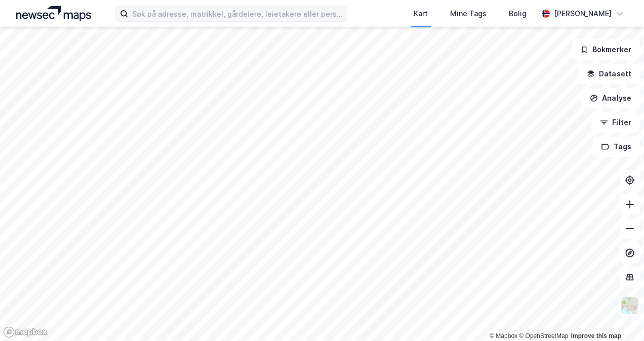 This screenshot has height=341, width=644. Describe the element at coordinates (237, 14) in the screenshot. I see `input: Søk på adresse, matrikkel, gårdeiere, leietakere eller personer` at that location.